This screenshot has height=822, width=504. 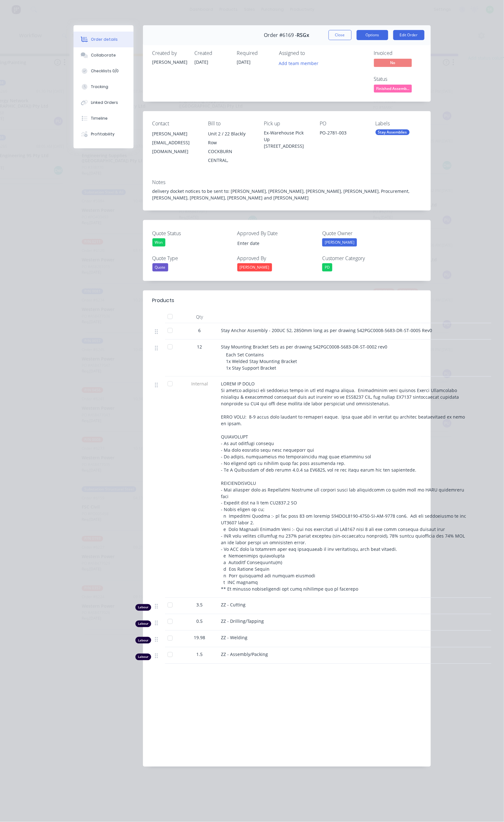 What do you see at coordinates (393, 63) in the screenshot?
I see `span: No` at bounding box center [393, 63].